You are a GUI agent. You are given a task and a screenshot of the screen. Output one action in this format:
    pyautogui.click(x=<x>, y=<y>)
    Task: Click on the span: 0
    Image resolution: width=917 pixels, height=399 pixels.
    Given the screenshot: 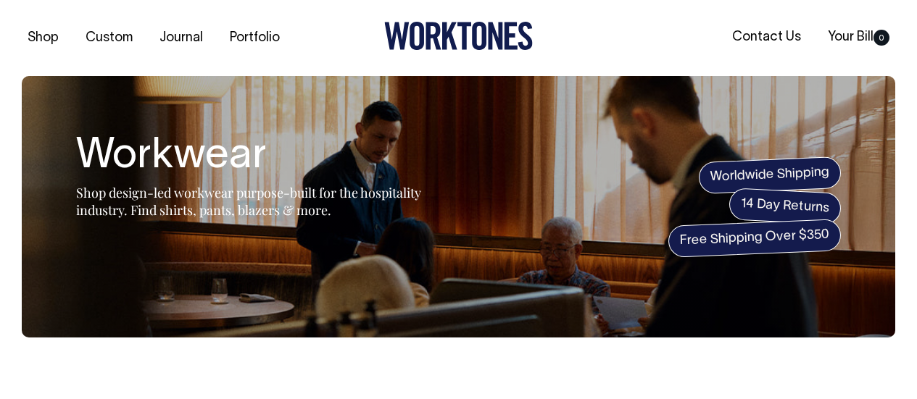 What is the action you would take?
    pyautogui.click(x=881, y=38)
    